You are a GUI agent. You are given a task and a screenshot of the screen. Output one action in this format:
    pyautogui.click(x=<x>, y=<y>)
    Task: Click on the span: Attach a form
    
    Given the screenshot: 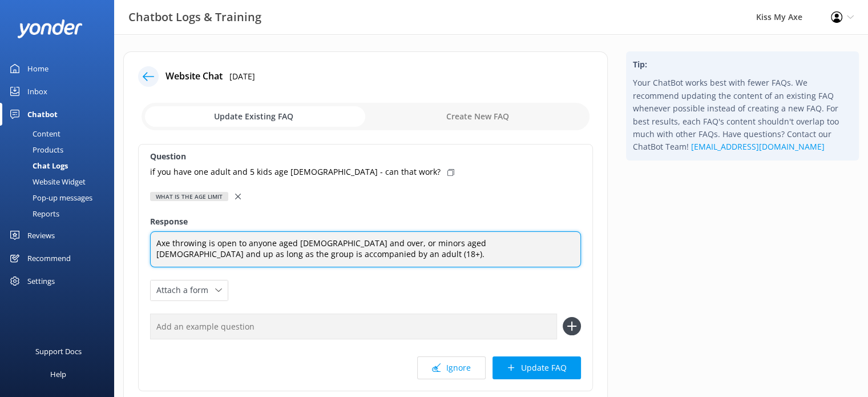 What is the action you would take?
    pyautogui.click(x=185, y=290)
    